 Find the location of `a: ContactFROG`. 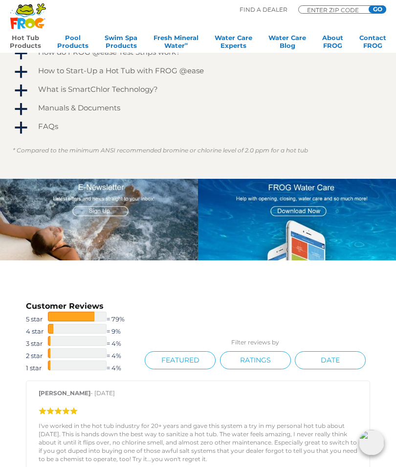

a: ContactFROG is located at coordinates (373, 44).